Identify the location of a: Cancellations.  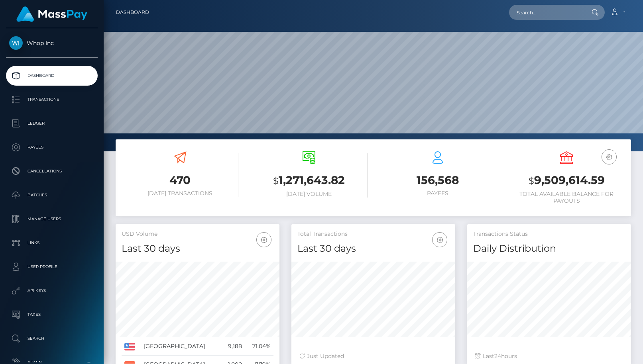
(51, 172).